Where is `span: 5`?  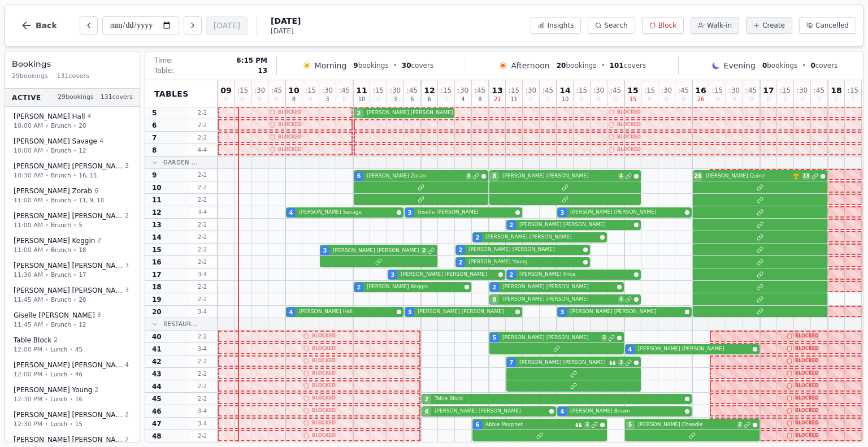
span: 5 is located at coordinates (81, 225).